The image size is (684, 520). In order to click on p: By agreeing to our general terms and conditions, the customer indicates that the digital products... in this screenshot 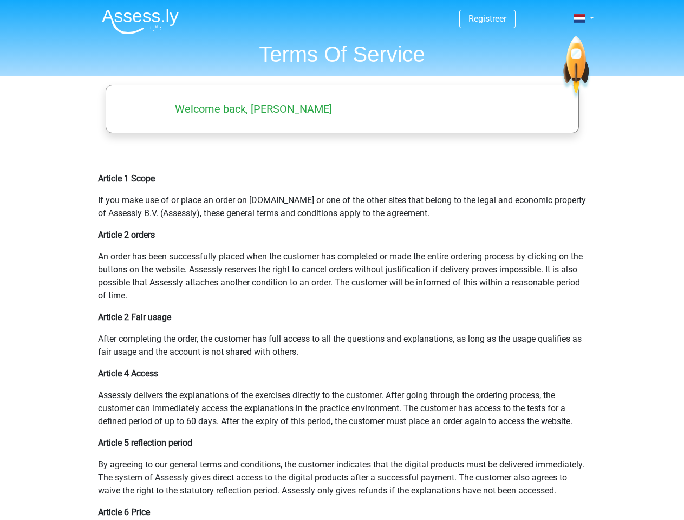, I will do `click(342, 478)`.